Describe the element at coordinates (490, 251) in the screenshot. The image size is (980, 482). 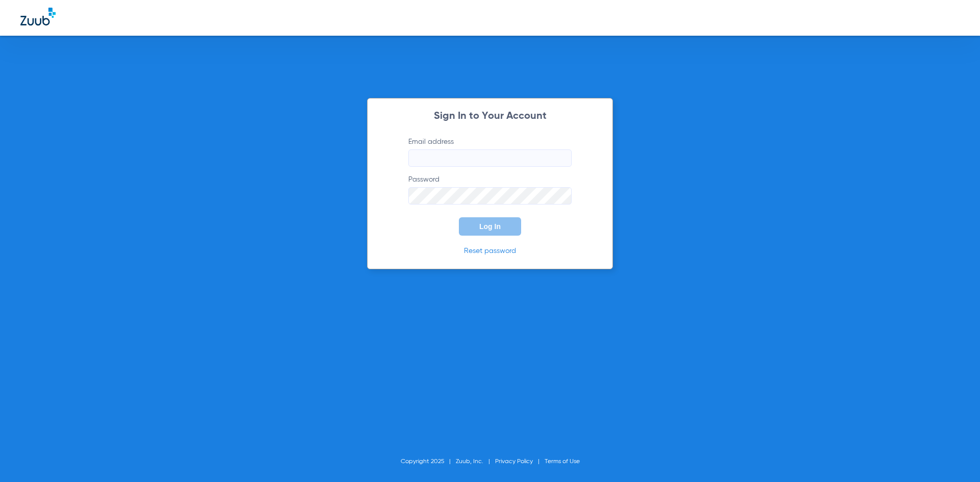
I see `a: Reset password` at that location.